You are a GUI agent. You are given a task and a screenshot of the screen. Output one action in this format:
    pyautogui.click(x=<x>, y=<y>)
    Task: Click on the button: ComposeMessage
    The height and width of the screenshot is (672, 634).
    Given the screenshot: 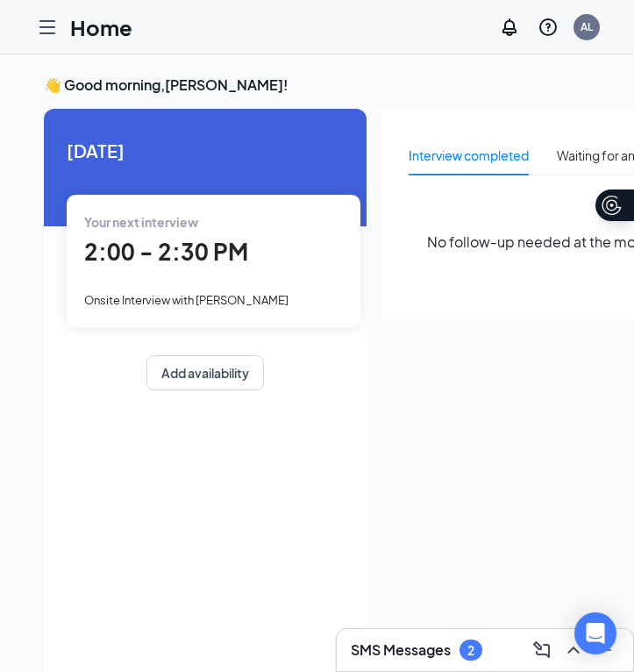 What is the action you would take?
    pyautogui.click(x=542, y=649)
    